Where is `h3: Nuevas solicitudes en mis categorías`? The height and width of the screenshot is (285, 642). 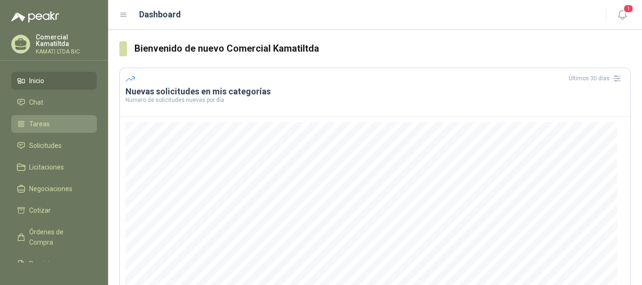
h3: Nuevas solicitudes en mis categorías is located at coordinates (375, 92).